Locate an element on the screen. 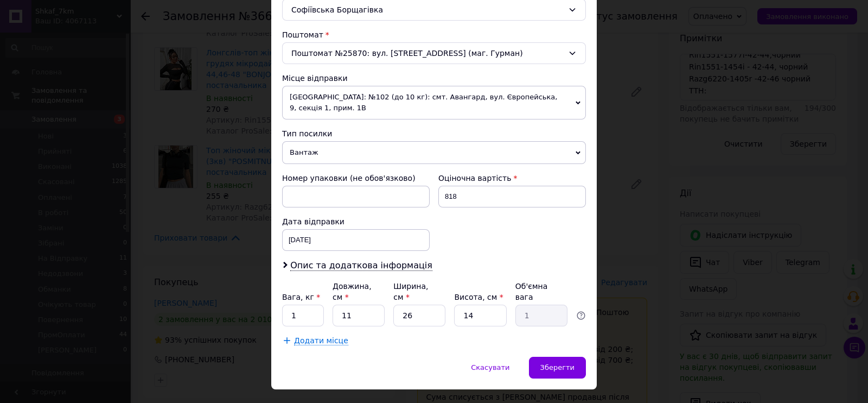 The height and width of the screenshot is (403, 868). div: Дата відправки is located at coordinates (356, 222).